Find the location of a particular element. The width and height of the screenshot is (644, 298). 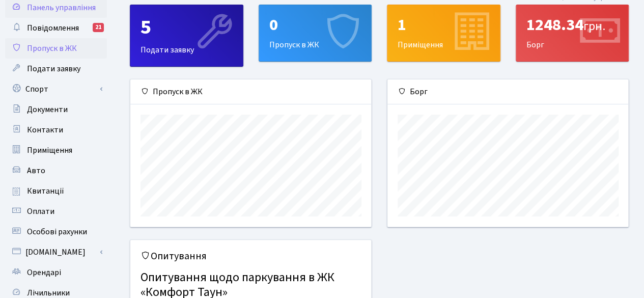

a: Пропуск в ЖК is located at coordinates (56, 48).